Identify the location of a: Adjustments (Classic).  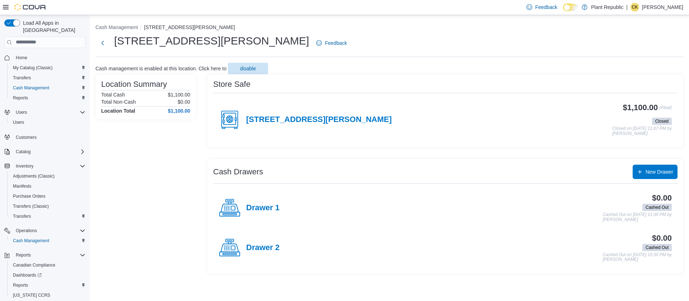
(34, 176).